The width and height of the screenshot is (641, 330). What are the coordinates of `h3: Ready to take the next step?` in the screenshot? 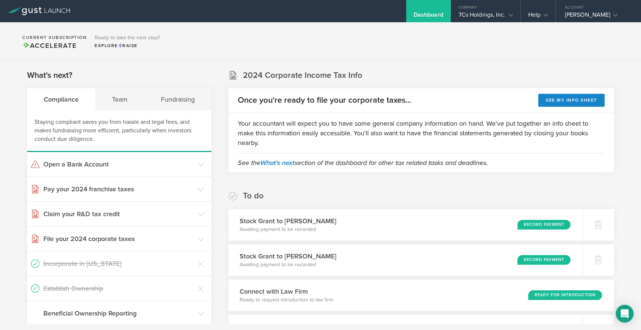 It's located at (127, 38).